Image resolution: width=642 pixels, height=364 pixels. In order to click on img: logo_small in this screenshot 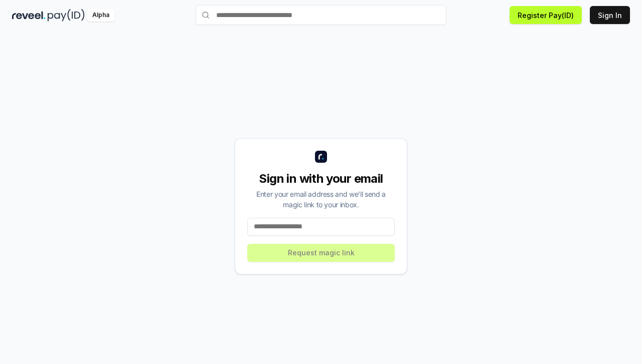, I will do `click(321, 157)`.